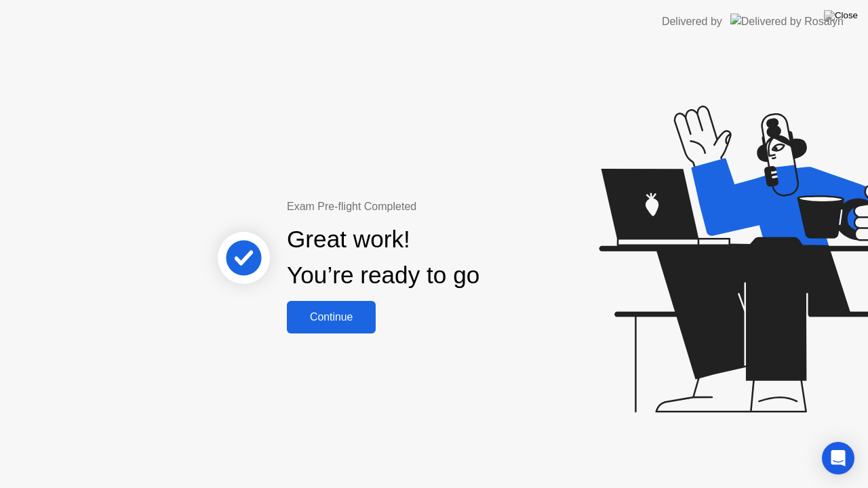  I want to click on button: Continue, so click(330, 317).